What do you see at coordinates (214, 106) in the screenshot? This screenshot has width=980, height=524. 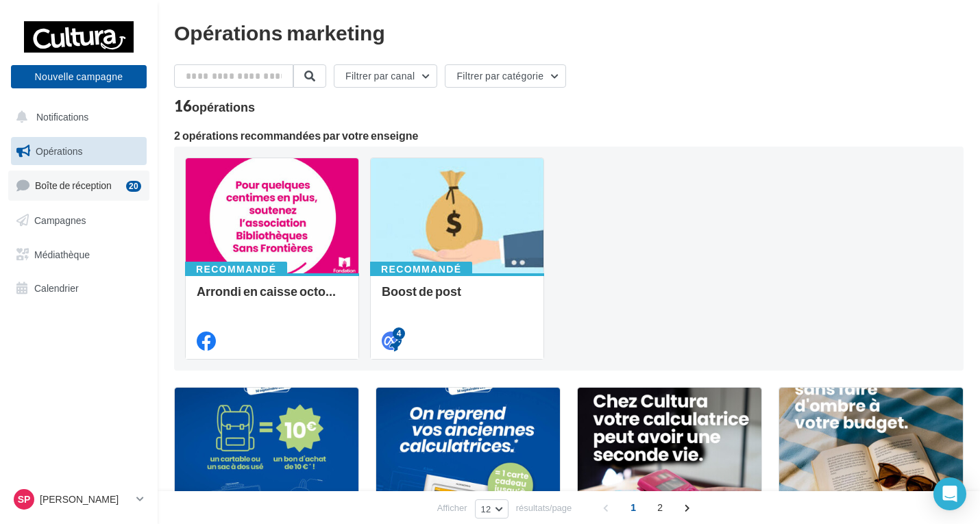 I see `div: 16` at bounding box center [214, 106].